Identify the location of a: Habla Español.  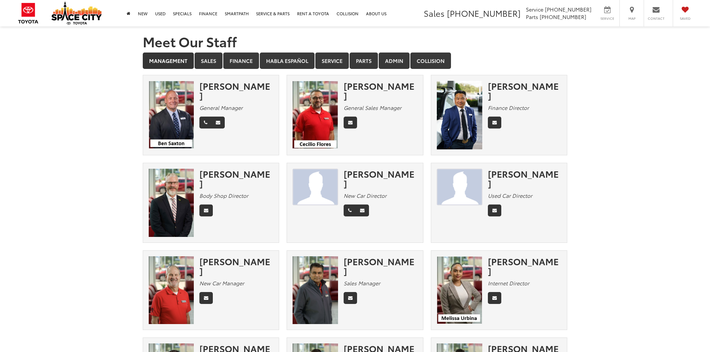
(287, 61).